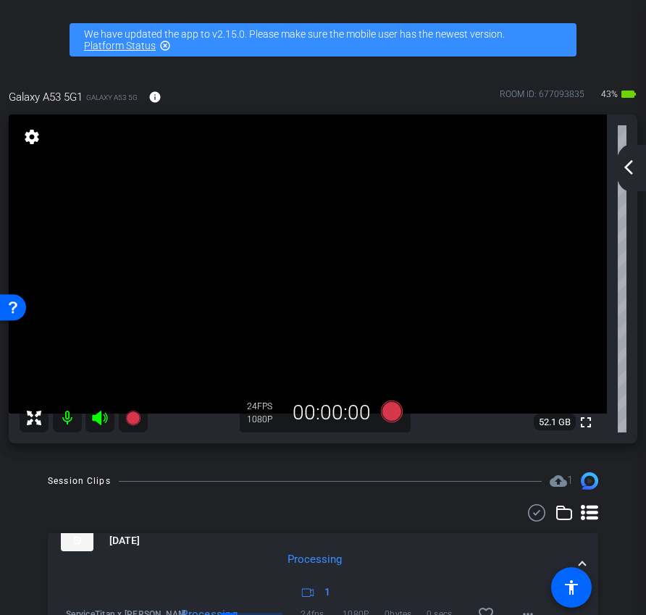  I want to click on div: Processing, so click(314, 559).